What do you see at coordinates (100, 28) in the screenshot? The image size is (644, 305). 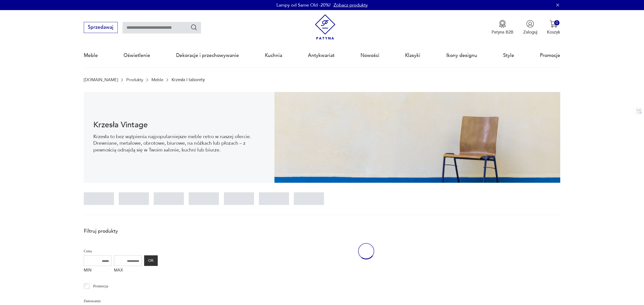 I see `a: Sprzedawaj` at bounding box center [100, 28].